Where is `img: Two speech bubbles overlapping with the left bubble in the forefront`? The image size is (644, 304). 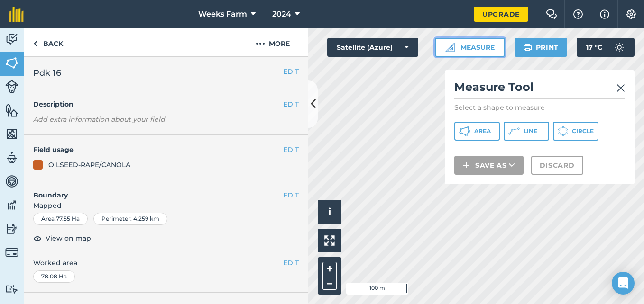 img: Two speech bubbles overlapping with the left bubble in the forefront is located at coordinates (551, 14).